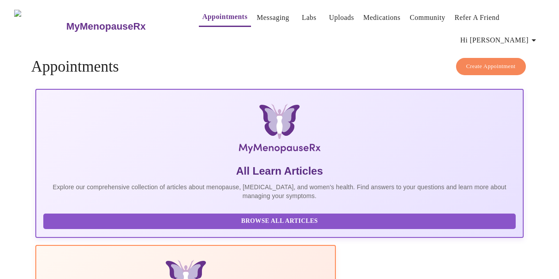 The image size is (559, 279). I want to click on a: Refer a Friend, so click(477, 18).